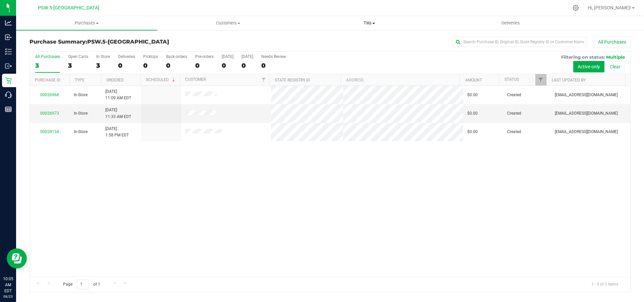 The image size is (644, 302). What do you see at coordinates (87, 23) in the screenshot?
I see `a: Purchases` at bounding box center [87, 23].